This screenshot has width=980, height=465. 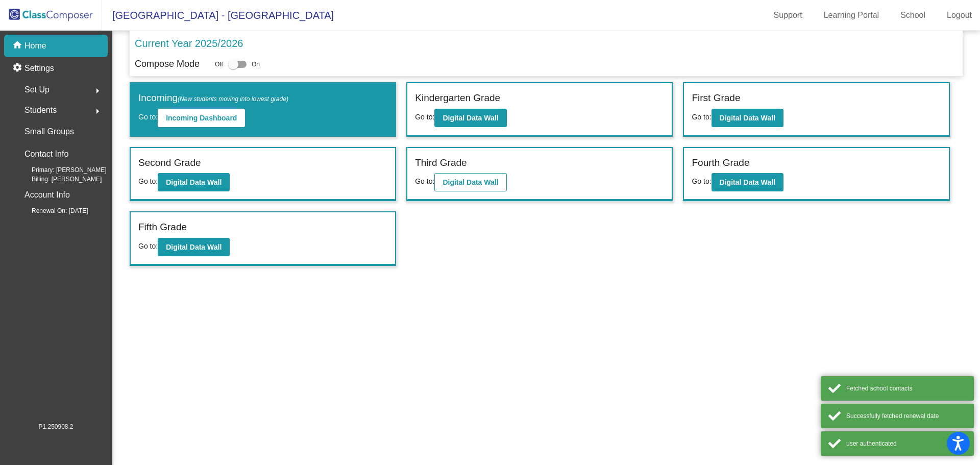 What do you see at coordinates (40, 110) in the screenshot?
I see `span: Students` at bounding box center [40, 110].